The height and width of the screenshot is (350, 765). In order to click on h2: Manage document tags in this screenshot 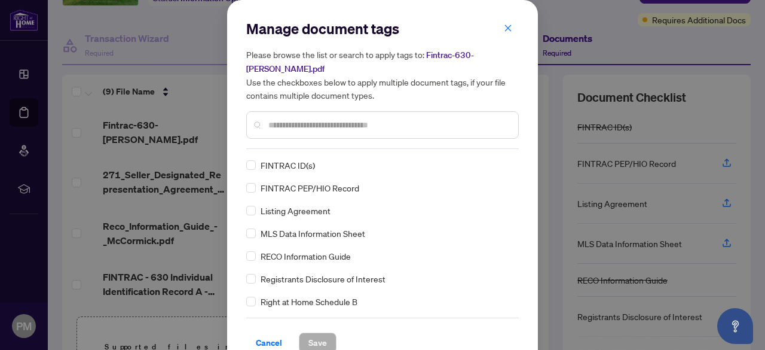, I will do `click(382, 29)`.